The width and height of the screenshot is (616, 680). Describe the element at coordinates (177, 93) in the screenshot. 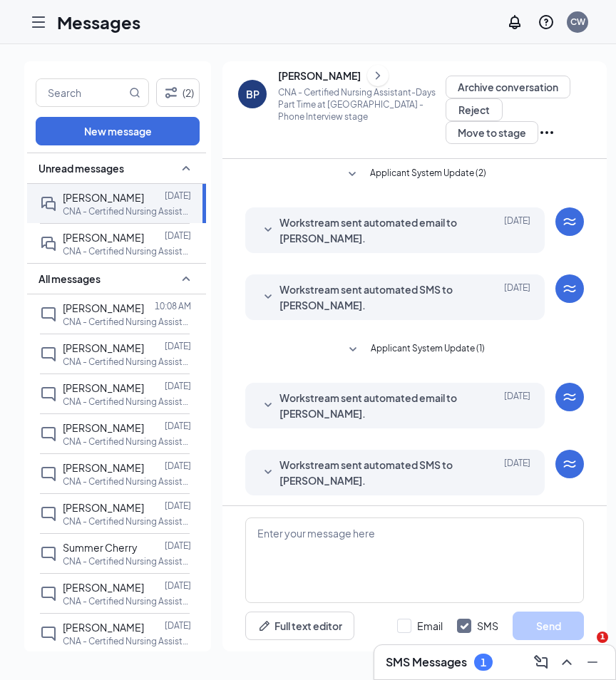

I see `button: Filter (2)` at that location.